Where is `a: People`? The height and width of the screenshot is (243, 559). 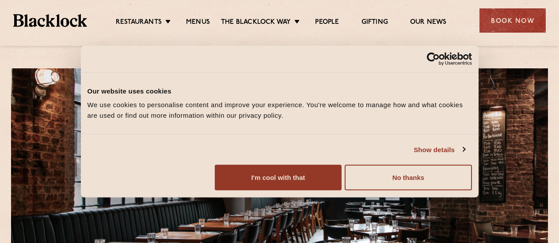
a: People is located at coordinates (327, 23).